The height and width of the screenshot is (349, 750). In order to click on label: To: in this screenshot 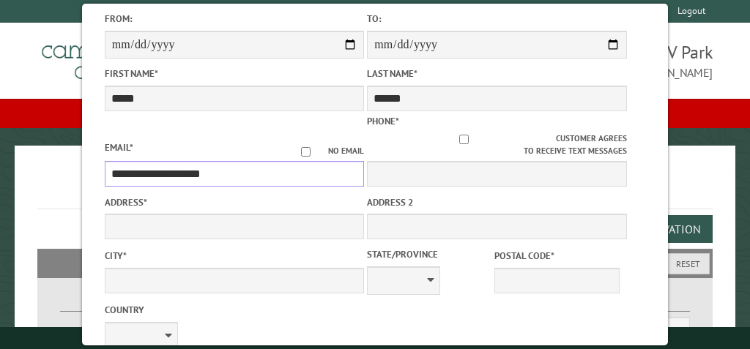, I will do `click(497, 18)`.